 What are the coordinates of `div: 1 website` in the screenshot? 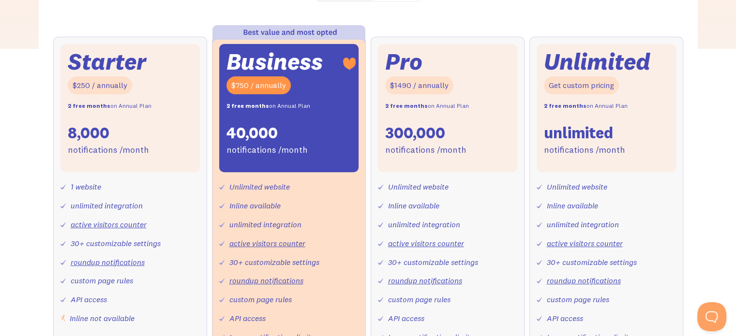 It's located at (86, 187).